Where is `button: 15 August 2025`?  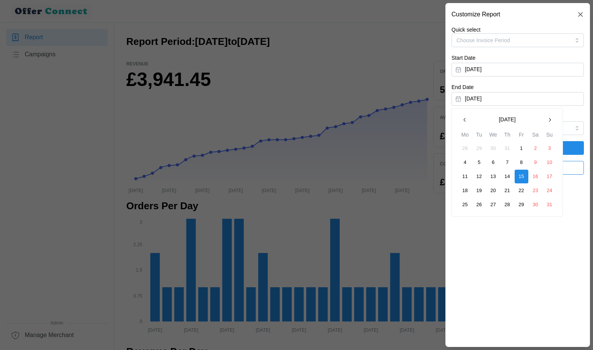 button: 15 August 2025 is located at coordinates (522, 177).